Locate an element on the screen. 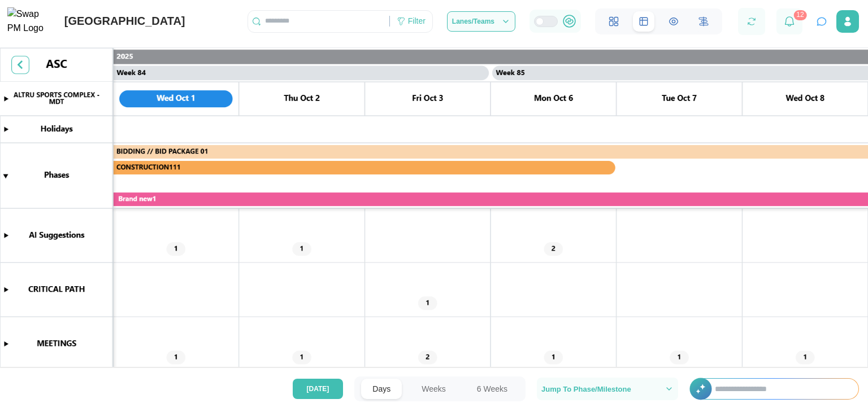  button: 6 Weeks is located at coordinates (492, 390).